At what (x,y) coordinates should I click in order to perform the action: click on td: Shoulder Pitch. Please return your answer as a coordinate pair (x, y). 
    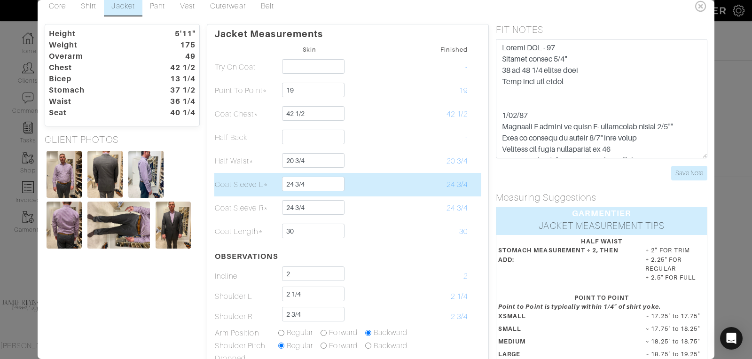
    Looking at the image, I should click on (246, 346).